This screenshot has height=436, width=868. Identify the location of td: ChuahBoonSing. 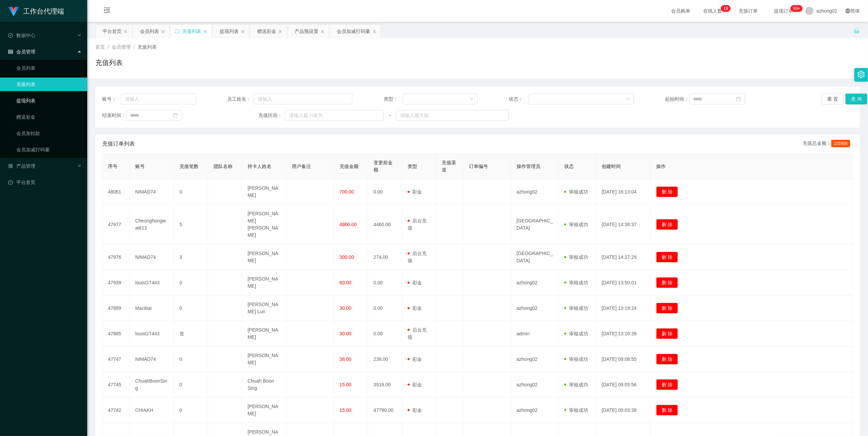
(152, 385).